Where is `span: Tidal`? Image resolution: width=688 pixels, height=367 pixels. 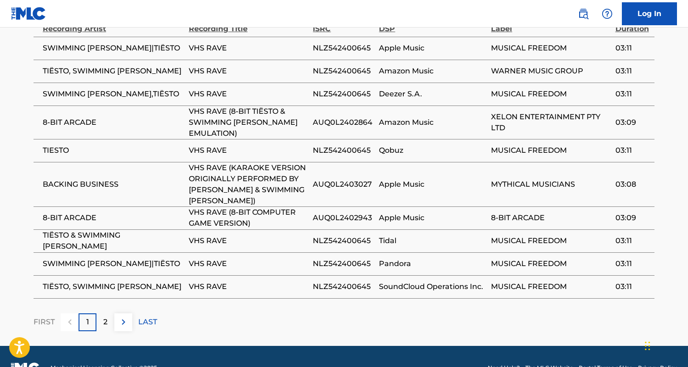 span: Tidal is located at coordinates (433, 241).